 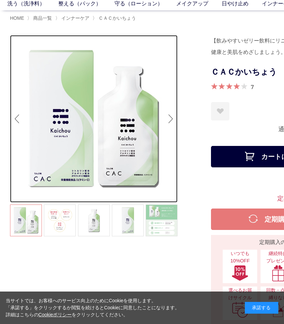 I want to click on img: ＣＡＣかいちょう, so click(x=94, y=119).